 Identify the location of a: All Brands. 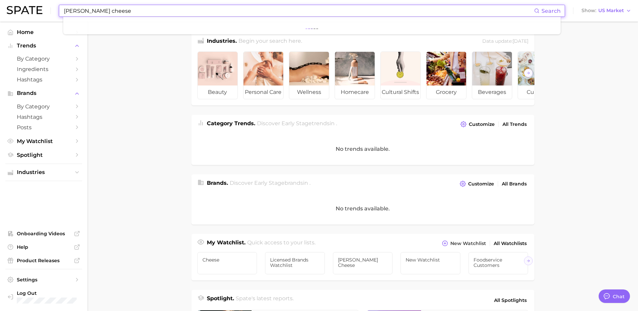
(514, 184).